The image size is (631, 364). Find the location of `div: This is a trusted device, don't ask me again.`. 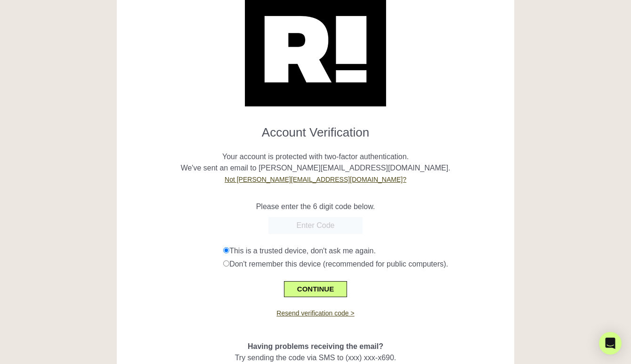

div: This is a trusted device, don't ask me again. is located at coordinates (365, 251).